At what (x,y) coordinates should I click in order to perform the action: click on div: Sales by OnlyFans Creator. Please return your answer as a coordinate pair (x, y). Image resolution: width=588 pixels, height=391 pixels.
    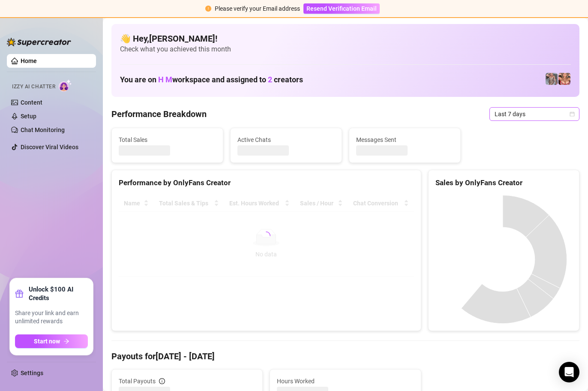
    Looking at the image, I should click on (504, 183).